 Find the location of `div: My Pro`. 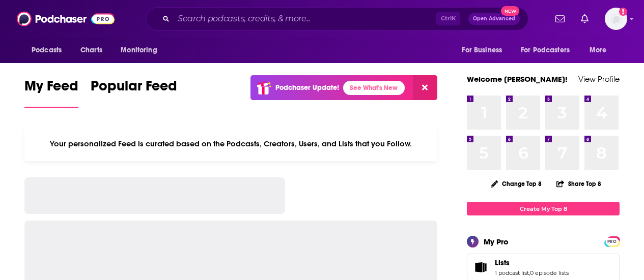

div: My Pro is located at coordinates (496, 242).